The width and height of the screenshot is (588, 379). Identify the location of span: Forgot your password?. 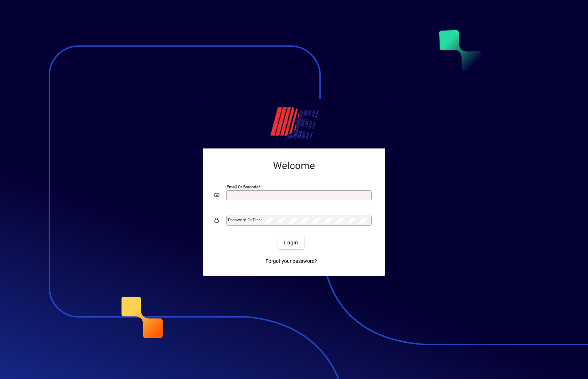
(291, 261).